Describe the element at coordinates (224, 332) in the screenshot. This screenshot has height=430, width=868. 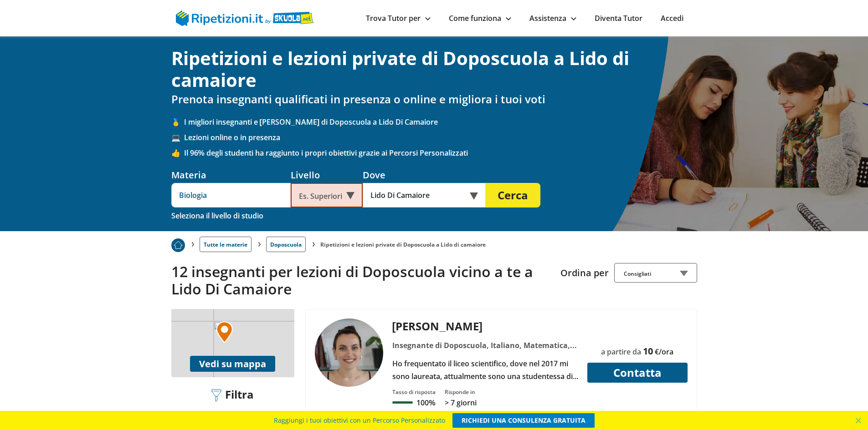
I see `img: Marker` at that location.